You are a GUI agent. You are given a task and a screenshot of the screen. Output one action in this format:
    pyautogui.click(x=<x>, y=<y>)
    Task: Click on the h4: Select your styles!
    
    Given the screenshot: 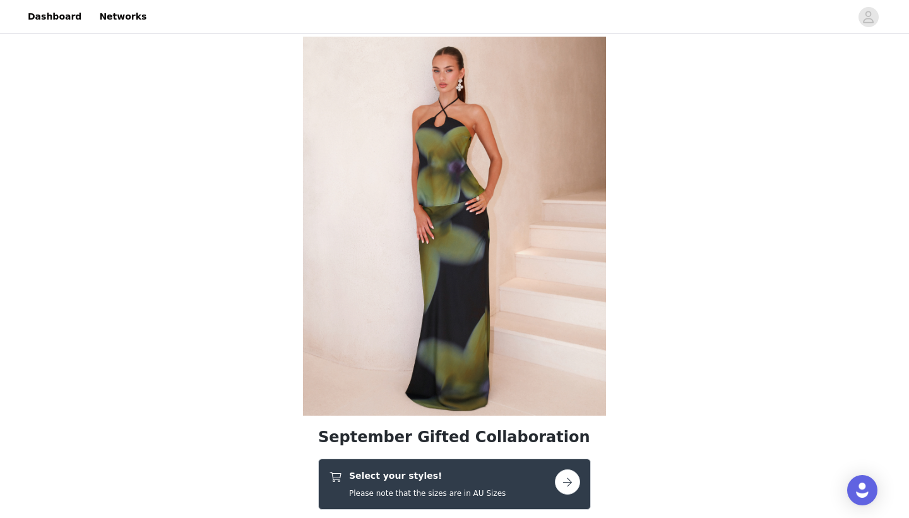 What is the action you would take?
    pyautogui.click(x=427, y=475)
    